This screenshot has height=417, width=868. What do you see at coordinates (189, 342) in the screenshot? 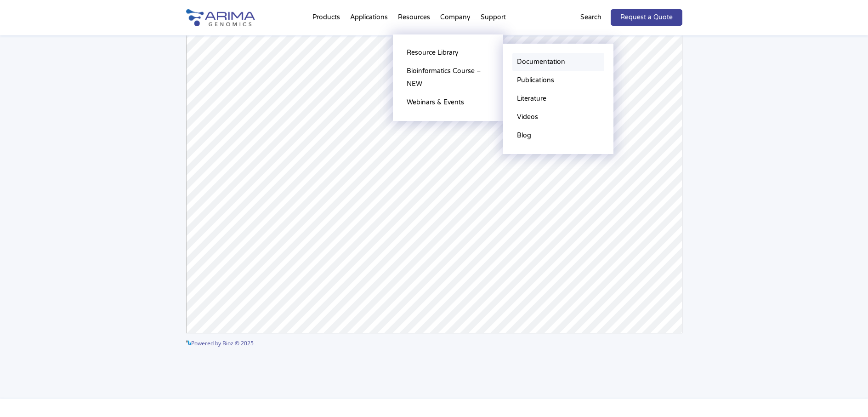
I see `img: powered by bioz` at bounding box center [189, 342].